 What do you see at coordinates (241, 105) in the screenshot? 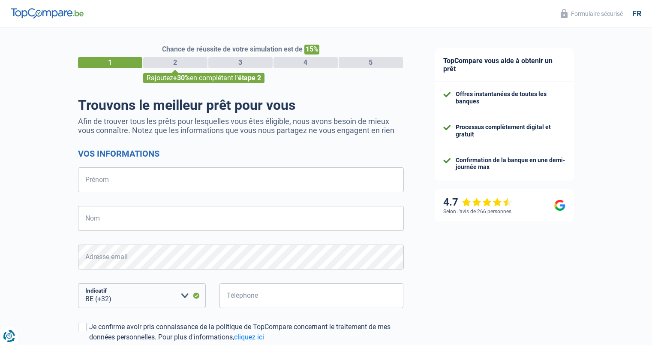
I see `h1: Trouvons le meilleur prêt pour vous` at bounding box center [241, 105].